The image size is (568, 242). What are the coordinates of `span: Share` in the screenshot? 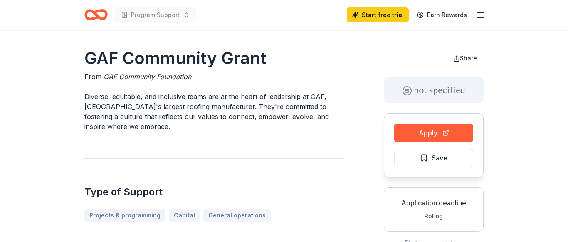 It's located at (468, 58).